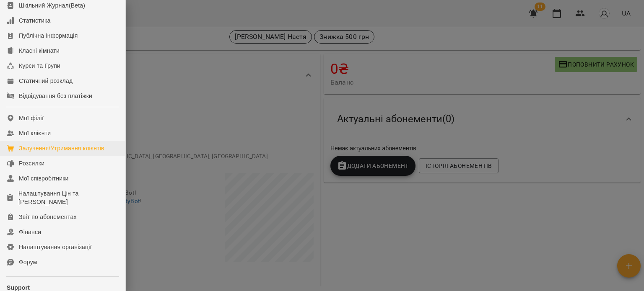 The image size is (644, 291). What do you see at coordinates (56, 96) in the screenshot?
I see `div: Відвідування без платіжки` at bounding box center [56, 96].